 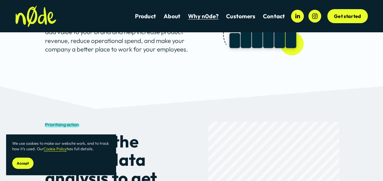 I want to click on a: LinkedIn, so click(x=298, y=16).